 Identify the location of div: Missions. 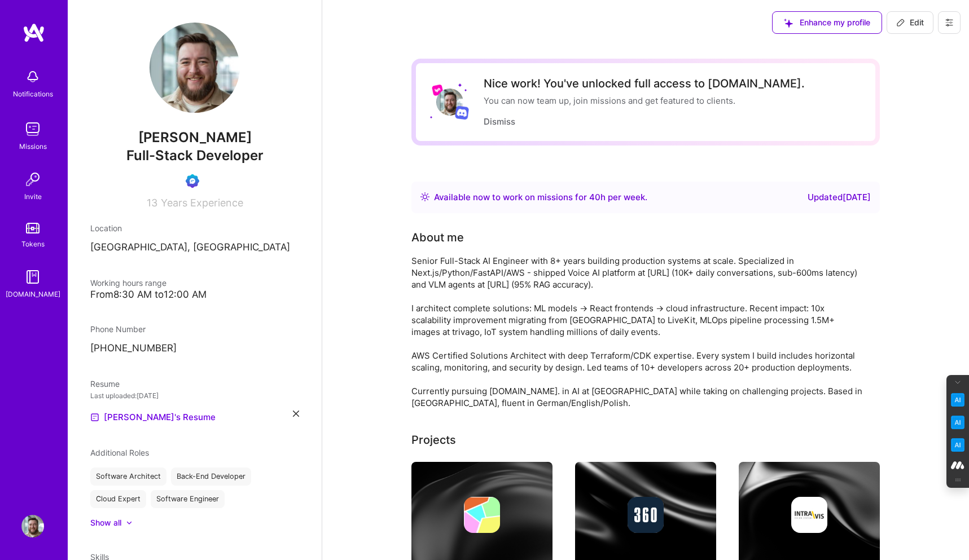
(33, 146).